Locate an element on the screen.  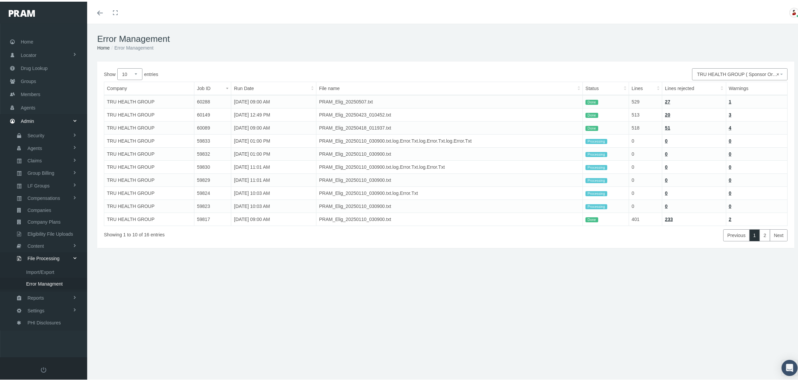
th: Company is located at coordinates (149, 87).